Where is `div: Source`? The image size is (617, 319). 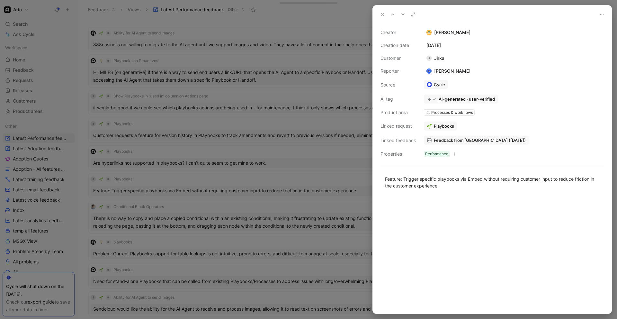 div: Source is located at coordinates (398, 85).